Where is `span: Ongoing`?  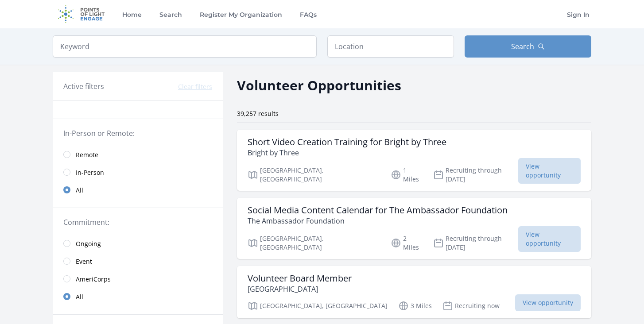
span: Ongoing is located at coordinates (88, 244).